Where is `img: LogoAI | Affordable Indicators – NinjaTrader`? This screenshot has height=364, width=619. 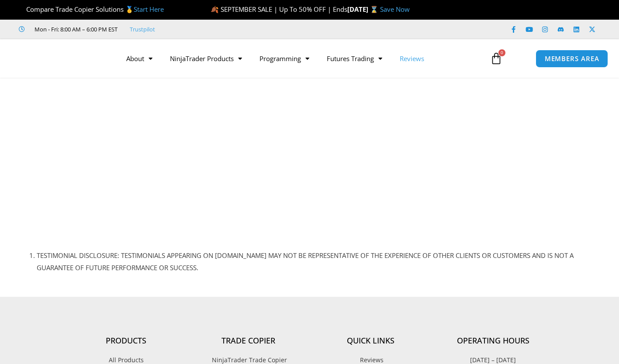
img: LogoAI | Affordable Indicators – NinjaTrader is located at coordinates (61, 58).